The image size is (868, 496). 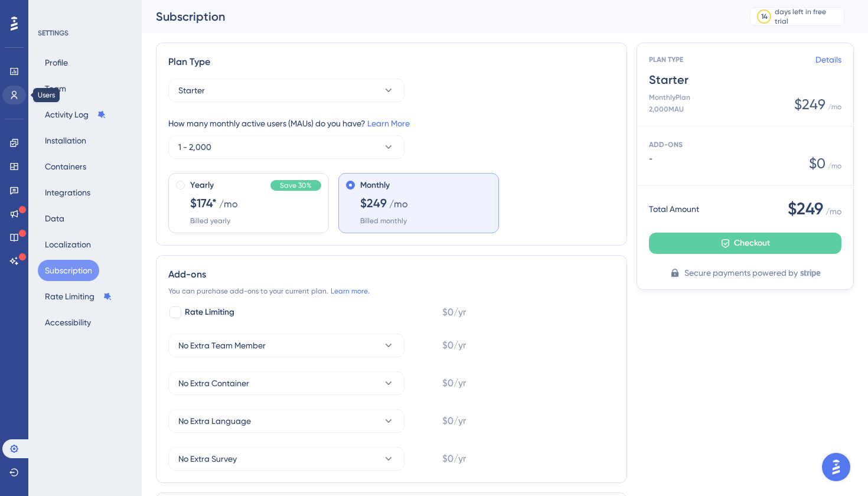 What do you see at coordinates (207, 459) in the screenshot?
I see `span: No Extra Survey` at bounding box center [207, 459].